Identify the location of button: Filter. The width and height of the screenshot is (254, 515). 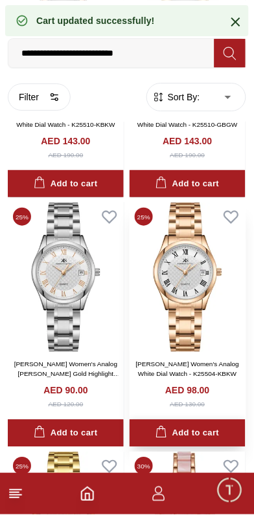
(39, 97).